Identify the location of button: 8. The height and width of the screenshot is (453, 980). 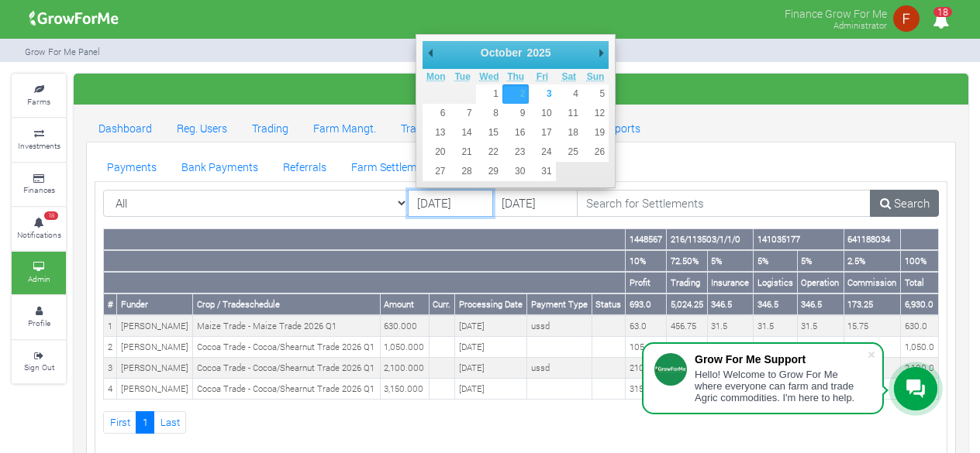
(490, 113).